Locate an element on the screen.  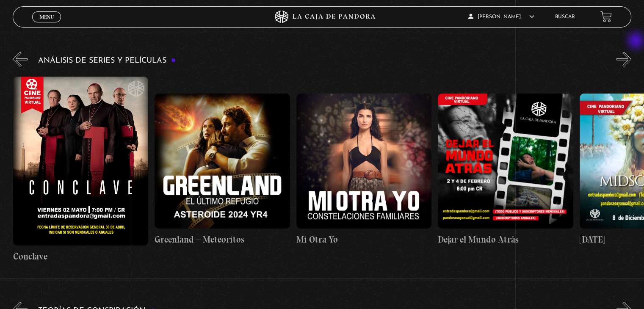
h3: Análisis de series y películas is located at coordinates (107, 60).